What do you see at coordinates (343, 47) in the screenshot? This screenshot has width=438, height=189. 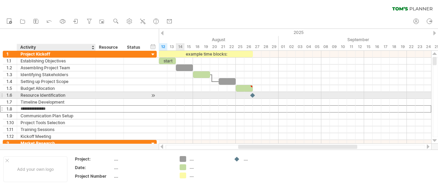 I see `div: Wednesday, 10 September 2025` at bounding box center [343, 47].